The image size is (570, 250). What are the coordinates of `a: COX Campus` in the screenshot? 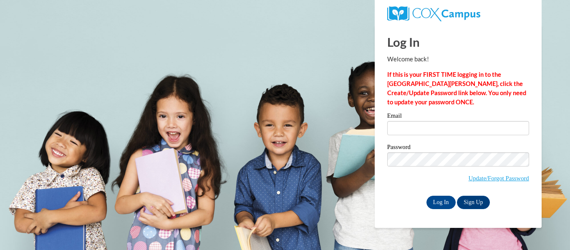 It's located at (433, 13).